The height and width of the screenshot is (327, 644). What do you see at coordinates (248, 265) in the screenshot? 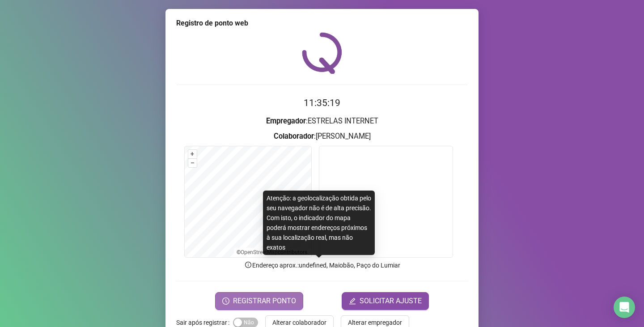
I see `span: info-circle` at bounding box center [248, 265].